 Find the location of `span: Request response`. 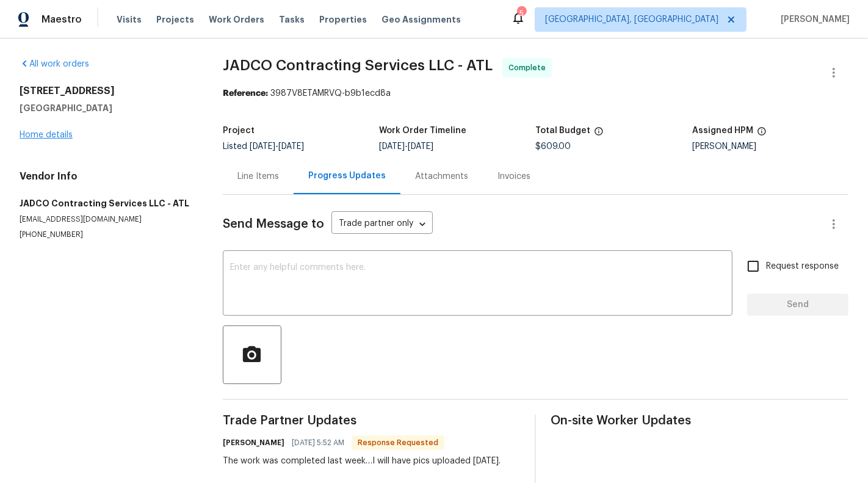

span: Request response is located at coordinates (802, 267).